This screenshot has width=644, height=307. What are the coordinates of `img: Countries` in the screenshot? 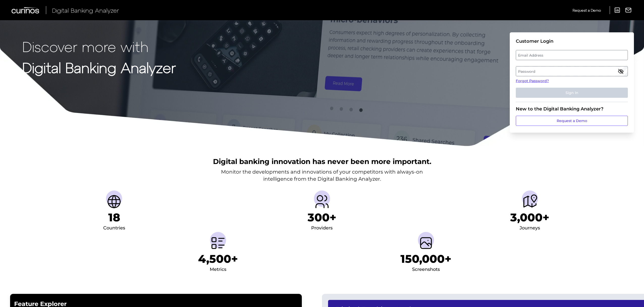 It's located at (114, 202).